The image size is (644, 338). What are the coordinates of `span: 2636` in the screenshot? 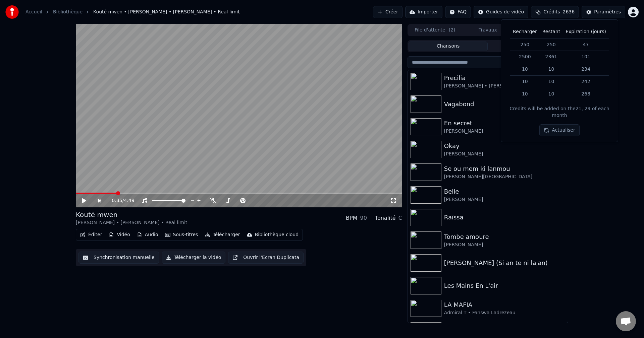 It's located at (568, 12).